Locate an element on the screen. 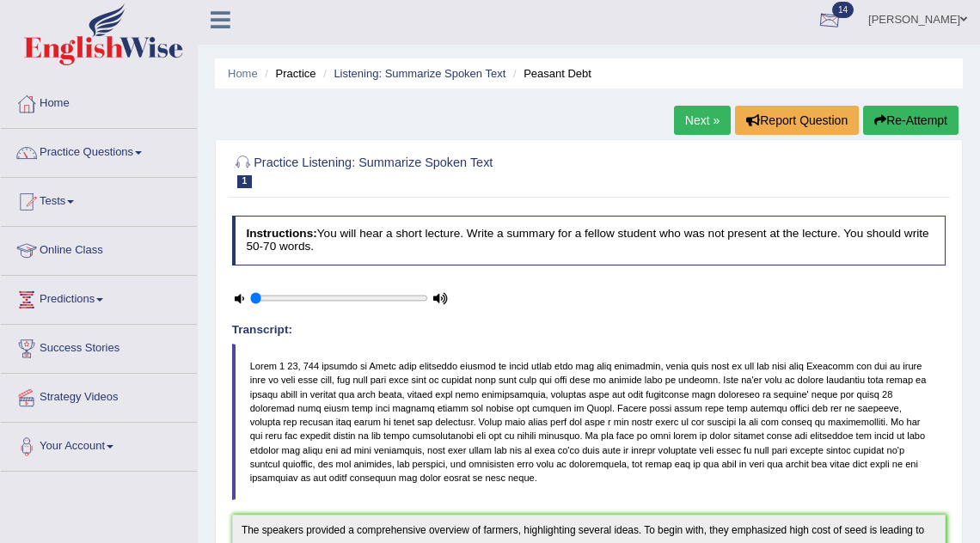 This screenshot has width=980, height=543. span: 1 is located at coordinates (245, 182).